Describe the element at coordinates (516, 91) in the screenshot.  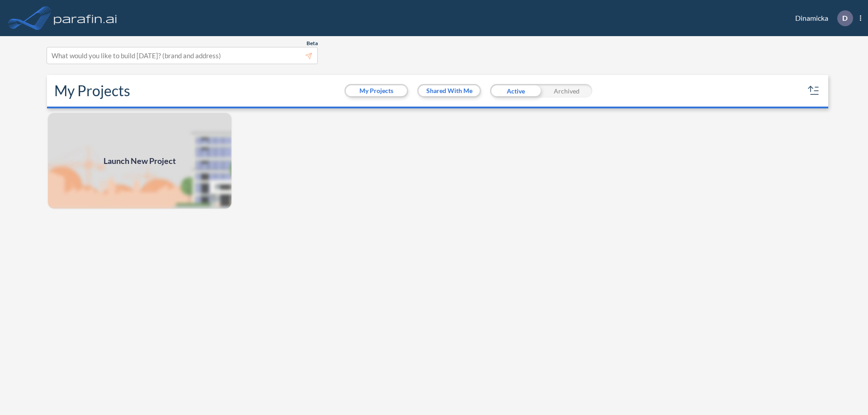
I see `div: Active` at that location.